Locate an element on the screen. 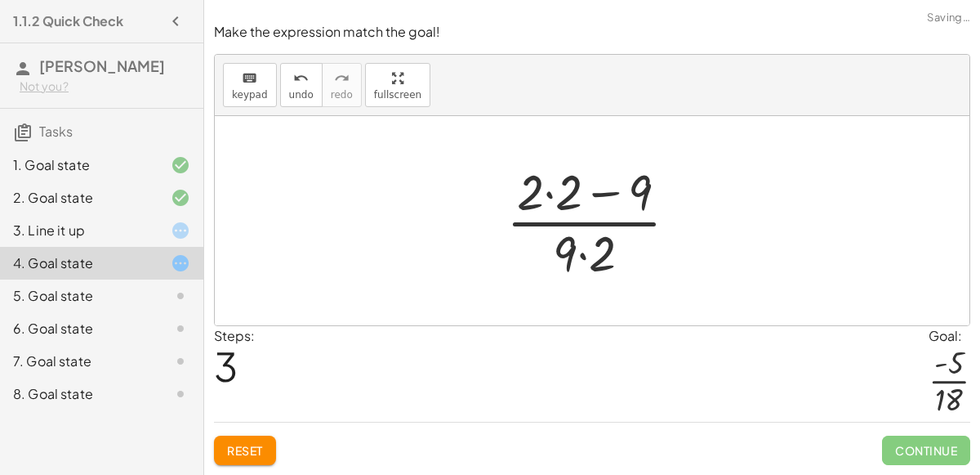  div: 8. Goal state is located at coordinates (79, 394).